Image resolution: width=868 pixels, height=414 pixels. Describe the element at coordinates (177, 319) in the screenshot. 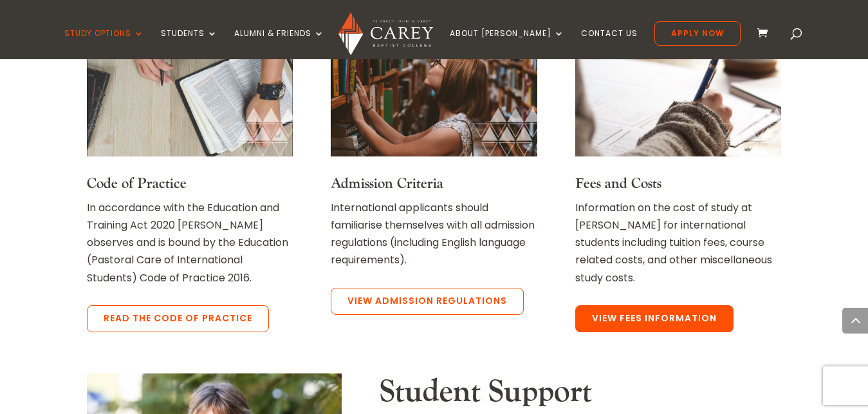

I see `a: Read the Code of Practice` at that location.